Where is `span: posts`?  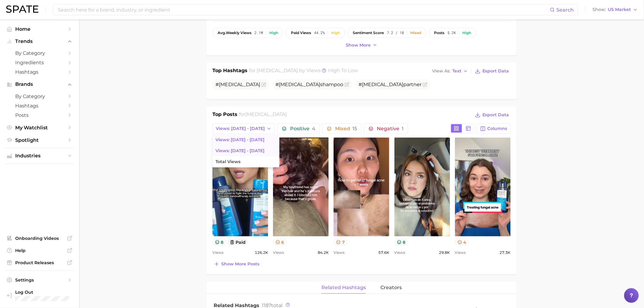 span: posts is located at coordinates (439, 33).